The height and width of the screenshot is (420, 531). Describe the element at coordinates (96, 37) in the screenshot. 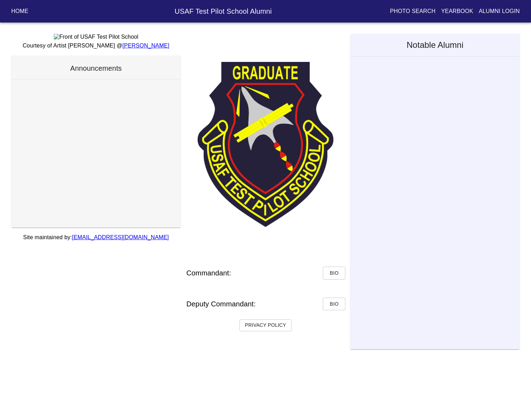

I see `img: Front of USAF Test Pilot School` at that location.